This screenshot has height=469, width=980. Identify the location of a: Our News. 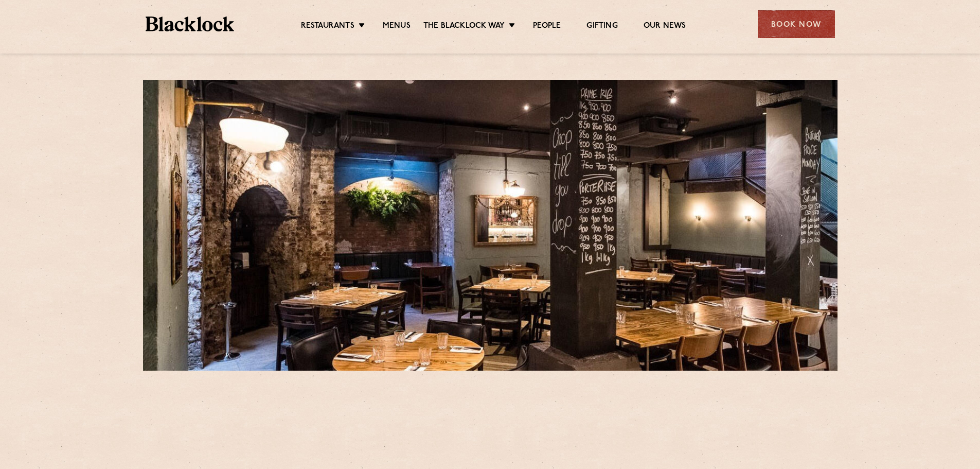
(665, 27).